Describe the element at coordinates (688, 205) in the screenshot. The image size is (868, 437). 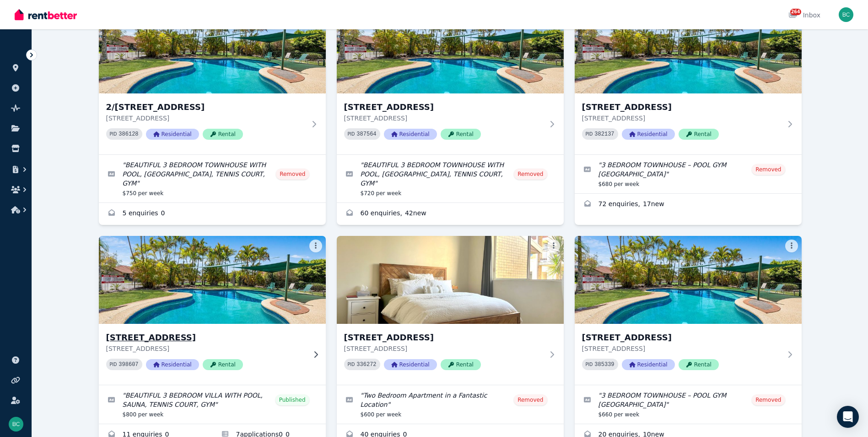
I see `a: Enquiries for 8/171-179 Coombabah Rd, Runaway Bay` at that location.